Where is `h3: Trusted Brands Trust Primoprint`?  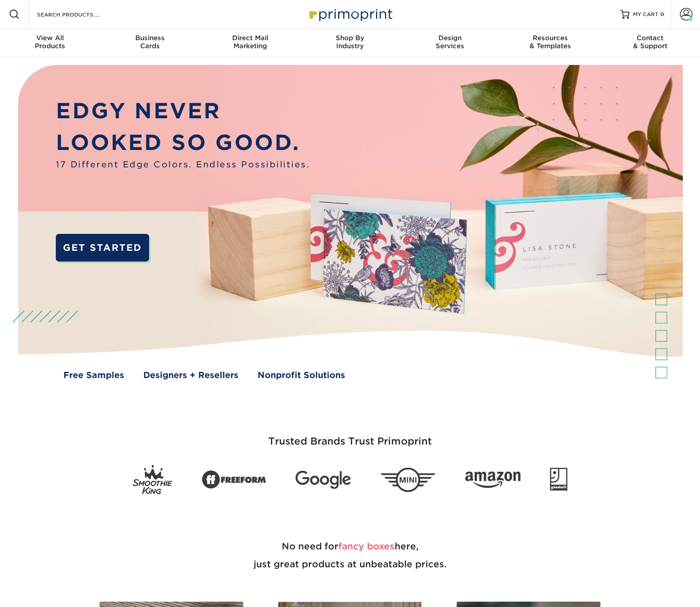
h3: Trusted Brands Trust Primoprint is located at coordinates (350, 436).